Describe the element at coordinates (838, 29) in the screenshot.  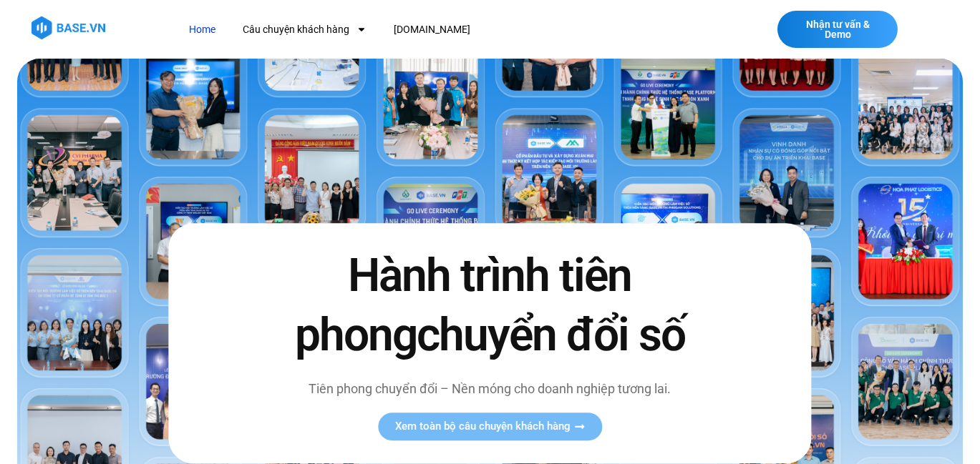
I see `span: Nhận tư vấn & Demo` at that location.